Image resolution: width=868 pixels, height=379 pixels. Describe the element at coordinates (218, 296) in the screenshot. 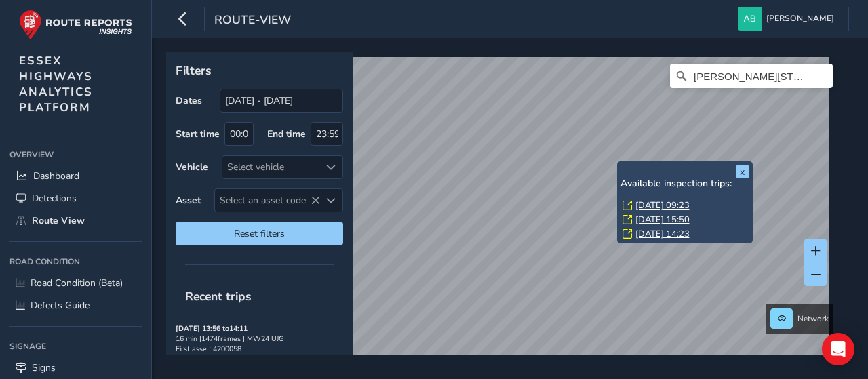

I see `span: Recent trips` at that location.